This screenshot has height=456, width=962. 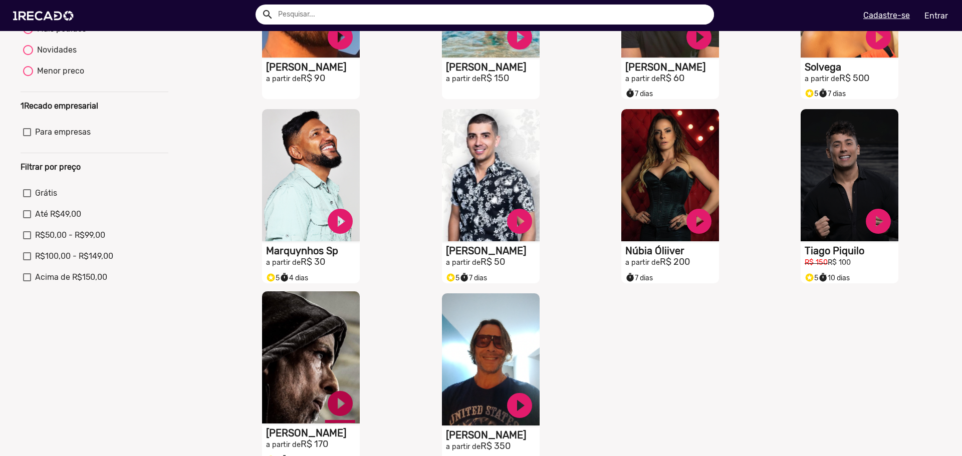 I want to click on h1: Núbia Óliiver, so click(x=672, y=251).